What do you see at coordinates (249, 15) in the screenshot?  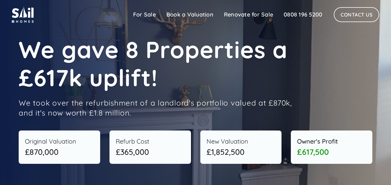 I see `a: Renovate for Sale` at bounding box center [249, 15].